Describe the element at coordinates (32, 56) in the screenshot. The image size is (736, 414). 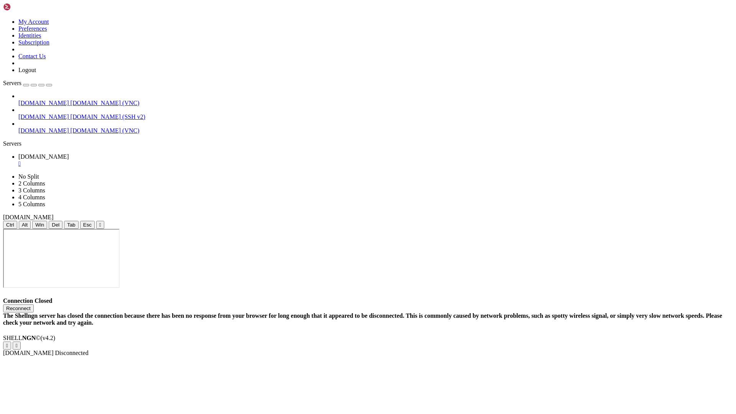
I see `a: Contact Us` at that location.